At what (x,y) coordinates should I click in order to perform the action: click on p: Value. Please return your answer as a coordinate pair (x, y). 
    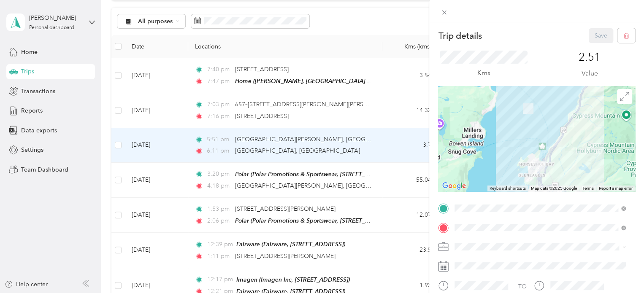
    Looking at the image, I should click on (589, 73).